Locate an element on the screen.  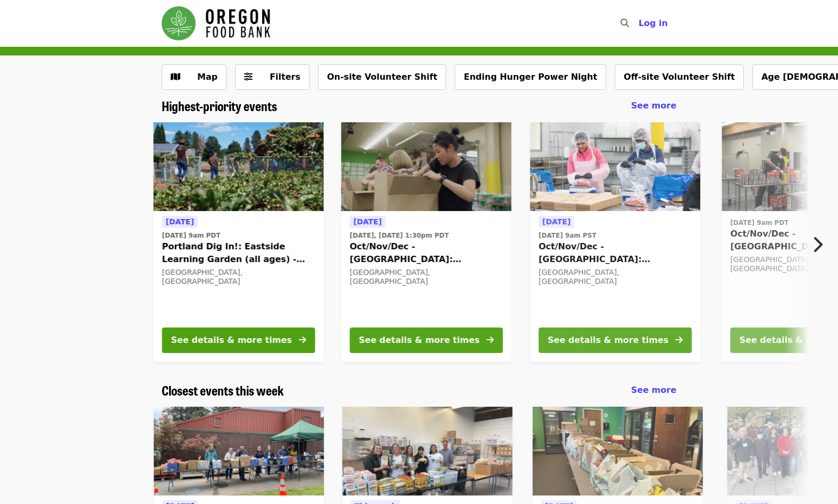
span: Map is located at coordinates (208, 77).